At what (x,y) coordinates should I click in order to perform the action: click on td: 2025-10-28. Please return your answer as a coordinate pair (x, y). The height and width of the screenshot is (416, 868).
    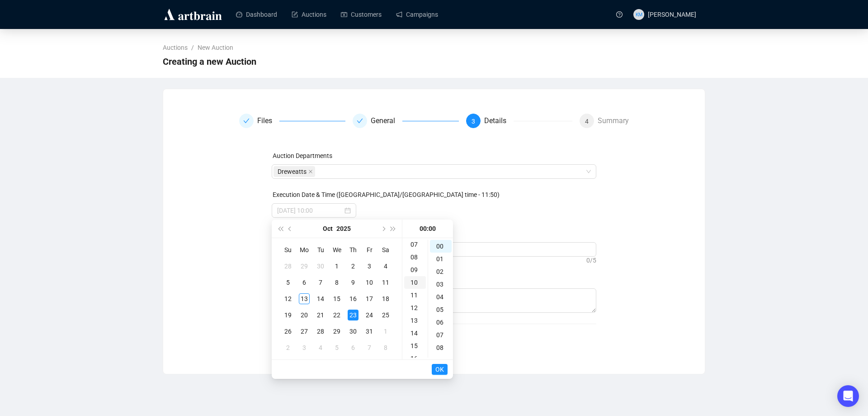
    Looking at the image, I should click on (320, 331).